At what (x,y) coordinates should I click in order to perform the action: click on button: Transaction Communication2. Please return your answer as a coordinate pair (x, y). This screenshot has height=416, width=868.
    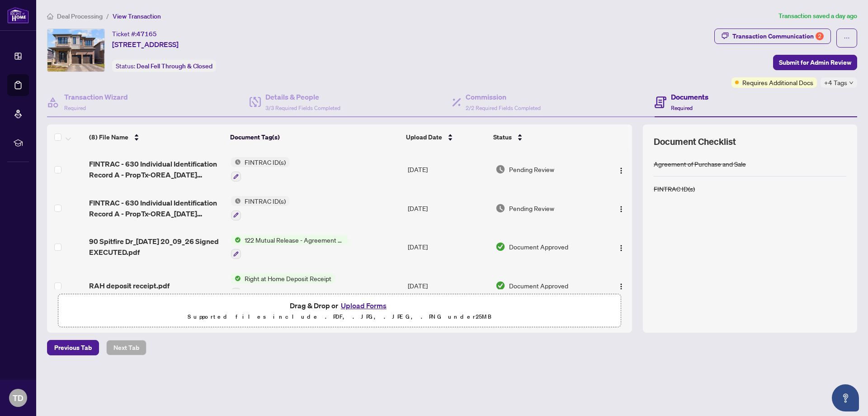
    Looking at the image, I should click on (772, 36).